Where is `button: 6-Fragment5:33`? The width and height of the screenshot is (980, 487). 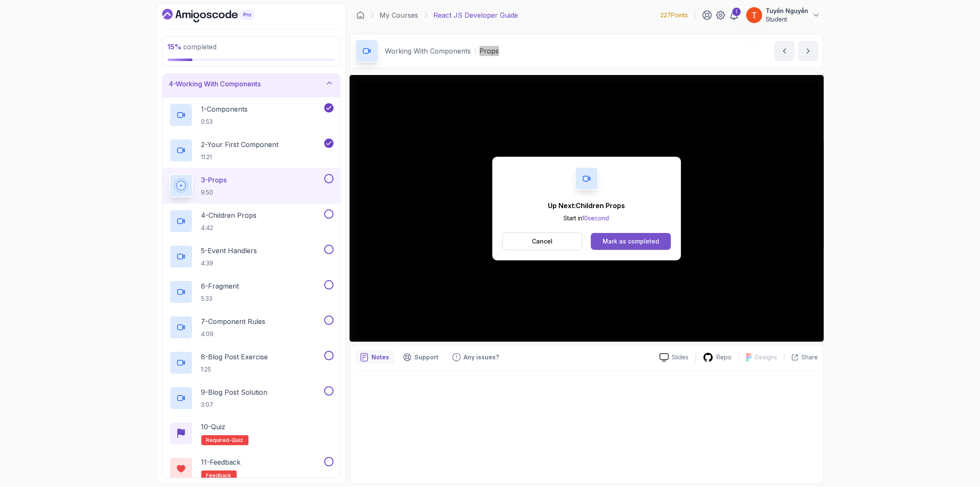
button: 6-Fragment5:33 is located at coordinates (252, 292).